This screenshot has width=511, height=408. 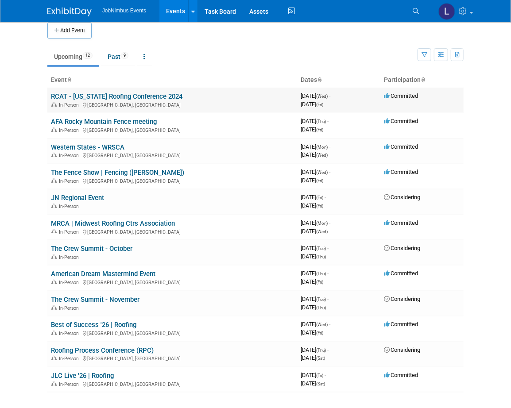 I want to click on img: Laly Matos, so click(x=447, y=12).